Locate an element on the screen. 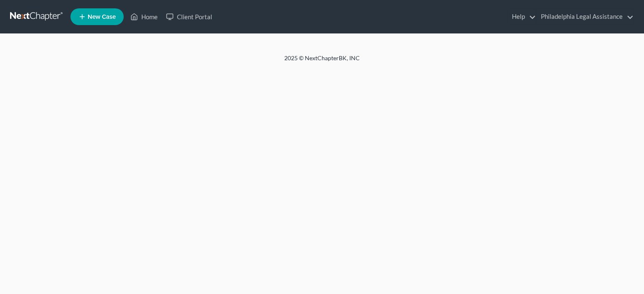 This screenshot has width=644, height=294. a: Philadelphia Legal Assistance is located at coordinates (585, 17).